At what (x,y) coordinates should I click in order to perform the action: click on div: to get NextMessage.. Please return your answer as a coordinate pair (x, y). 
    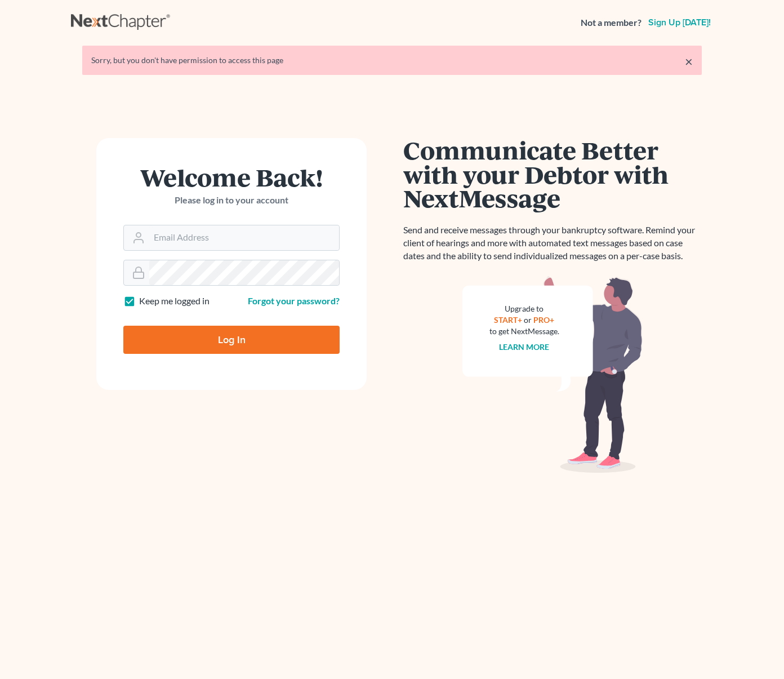
    Looking at the image, I should click on (524, 332).